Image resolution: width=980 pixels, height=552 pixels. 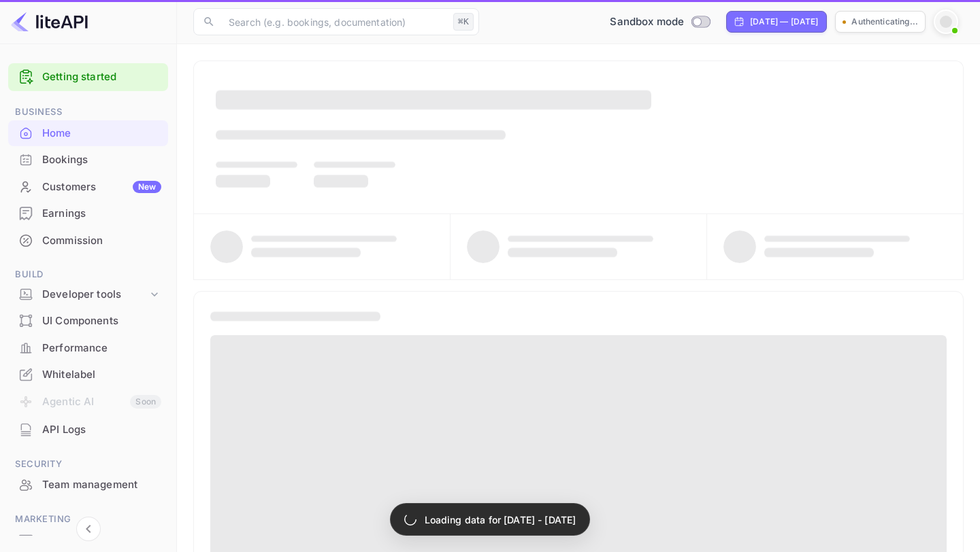 I want to click on a: Bookings, so click(x=88, y=159).